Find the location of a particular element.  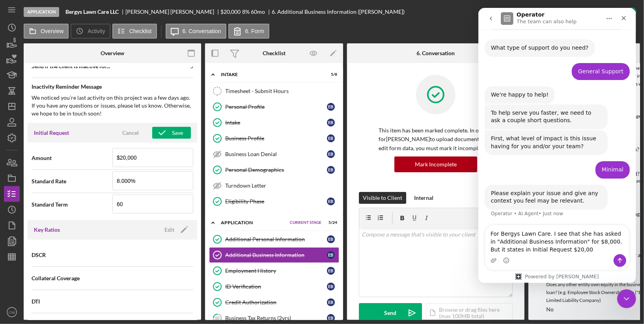

a: Timesheet - Submit Hours is located at coordinates (274, 91).